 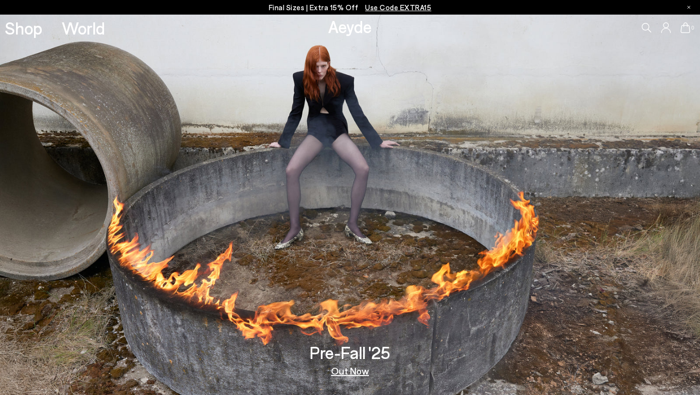 I want to click on span: Navigate to /collections/ss25-final-sizes, so click(x=398, y=7).